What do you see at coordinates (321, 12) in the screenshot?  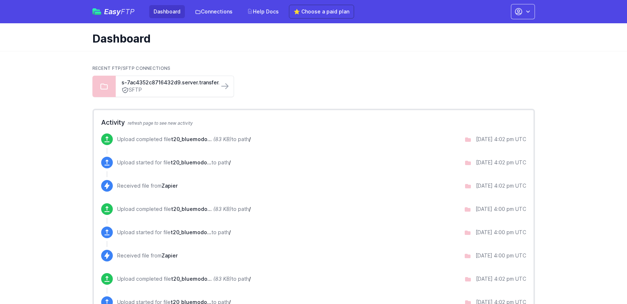 I see `a: ⭐ Choose a paid plan` at bounding box center [321, 12].